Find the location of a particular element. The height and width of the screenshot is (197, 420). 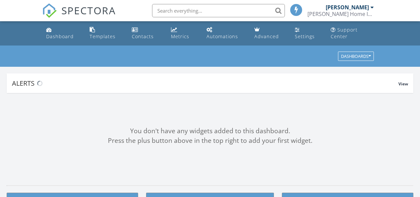

div: Automations is located at coordinates (222, 36).